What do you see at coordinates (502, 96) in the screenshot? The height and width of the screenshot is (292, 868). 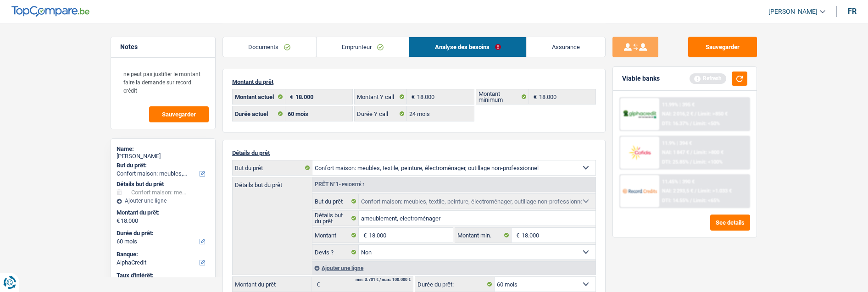 I see `label: Montant minimum` at bounding box center [502, 96].